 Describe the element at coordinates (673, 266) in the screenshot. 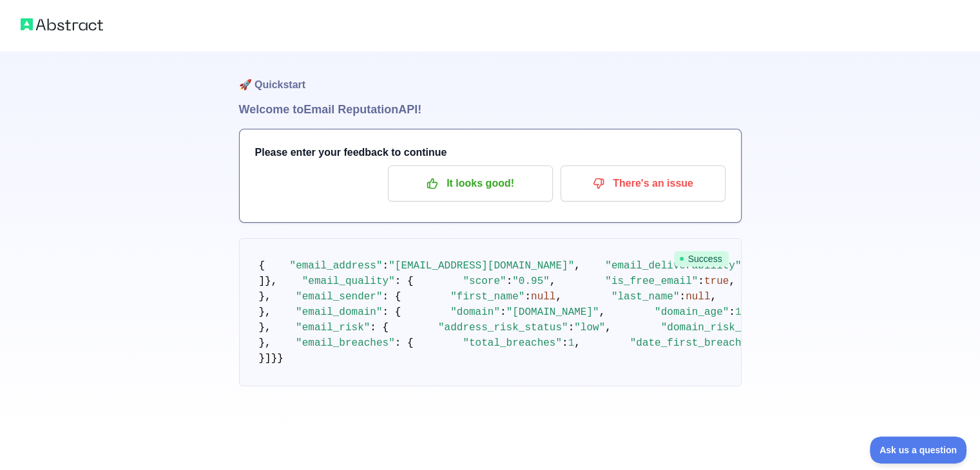

I see `span: "email_deliverability"` at that location.